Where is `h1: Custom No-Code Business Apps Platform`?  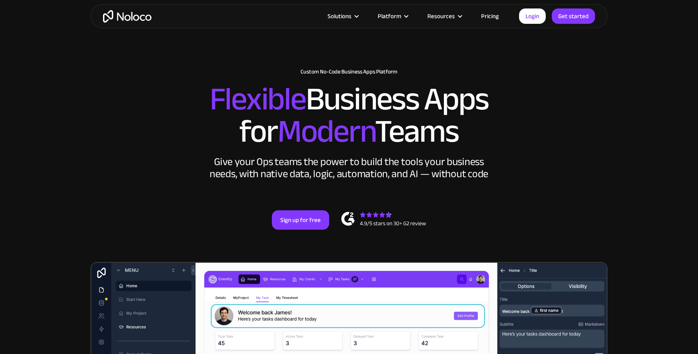 h1: Custom No-Code Business Apps Platform is located at coordinates (349, 72).